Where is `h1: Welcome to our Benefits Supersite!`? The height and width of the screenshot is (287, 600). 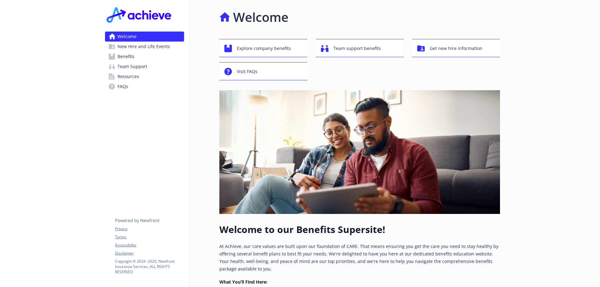 h1: Welcome to our Benefits Supersite! is located at coordinates (360, 230).